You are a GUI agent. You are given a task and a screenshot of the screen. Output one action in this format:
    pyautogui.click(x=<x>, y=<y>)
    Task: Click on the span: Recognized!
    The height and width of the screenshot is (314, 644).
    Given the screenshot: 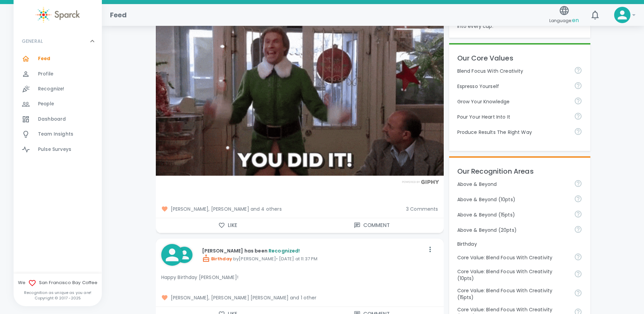 What is the action you would take?
    pyautogui.click(x=284, y=251)
    